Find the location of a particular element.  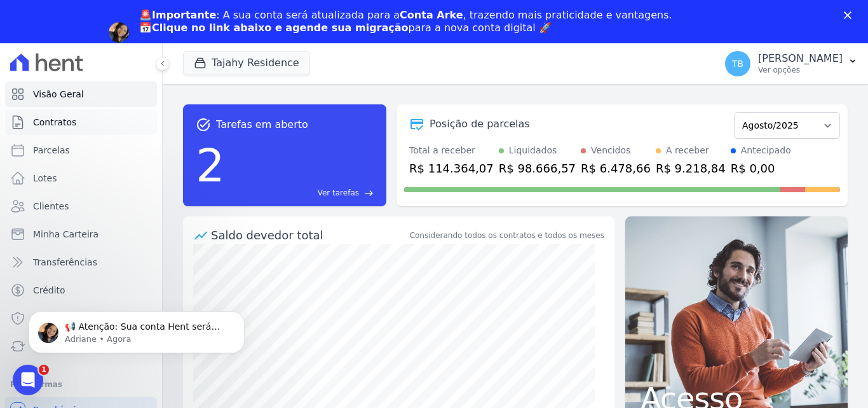

div: R$ 9.218,84 is located at coordinates (691, 168).